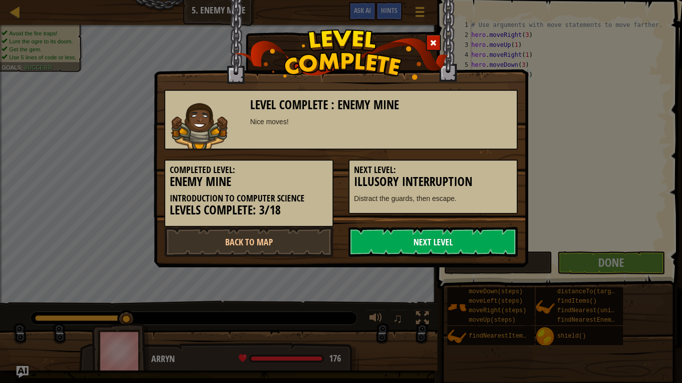  Describe the element at coordinates (249, 182) in the screenshot. I see `h3: Enemy Mine` at that location.